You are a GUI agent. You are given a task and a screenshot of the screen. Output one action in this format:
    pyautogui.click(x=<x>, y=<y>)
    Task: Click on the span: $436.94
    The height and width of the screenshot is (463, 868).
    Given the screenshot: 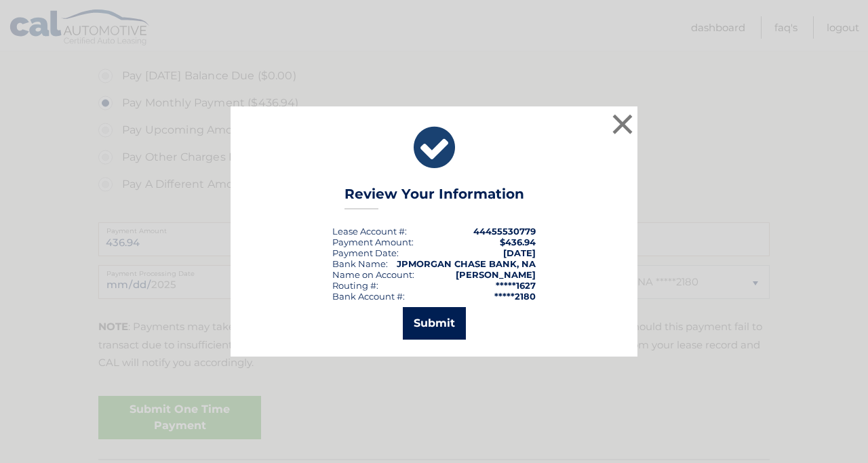 What is the action you would take?
    pyautogui.click(x=518, y=242)
    